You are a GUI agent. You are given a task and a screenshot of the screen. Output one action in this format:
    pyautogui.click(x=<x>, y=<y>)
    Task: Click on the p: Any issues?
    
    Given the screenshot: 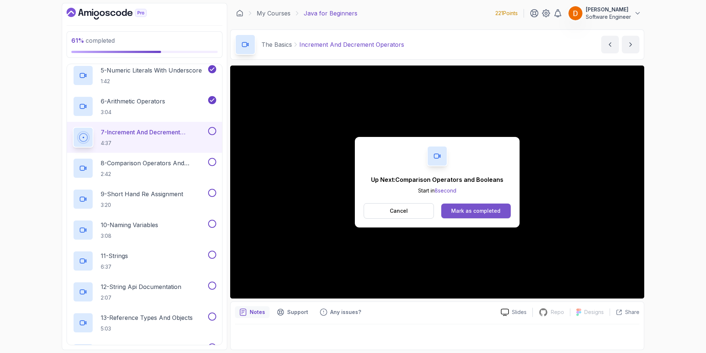 What is the action you would take?
    pyautogui.click(x=346, y=312)
    